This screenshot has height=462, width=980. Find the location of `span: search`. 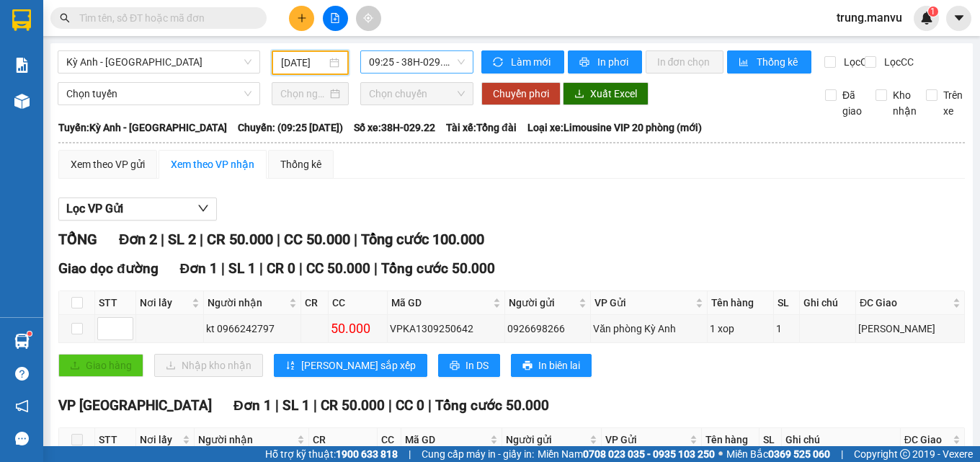

span: search is located at coordinates (65, 18).